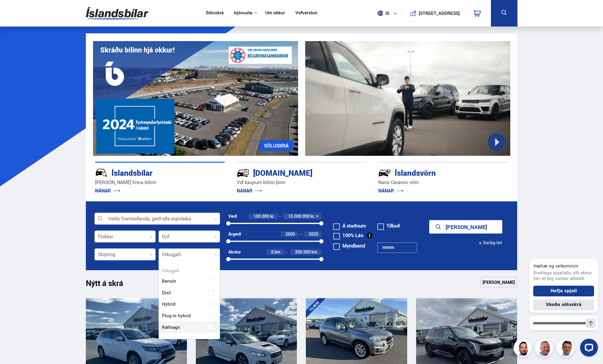  What do you see at coordinates (261, 216) in the screenshot?
I see `span: 100.000` at bounding box center [261, 216].